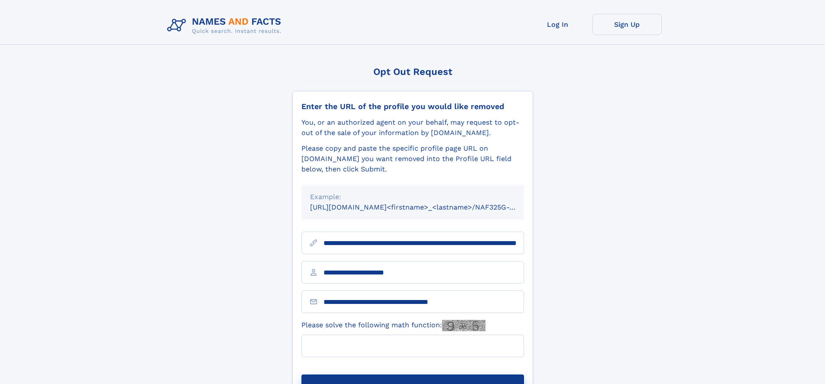 The width and height of the screenshot is (825, 384). What do you see at coordinates (393, 326) in the screenshot?
I see `label: Please solve the following math function:` at bounding box center [393, 326].